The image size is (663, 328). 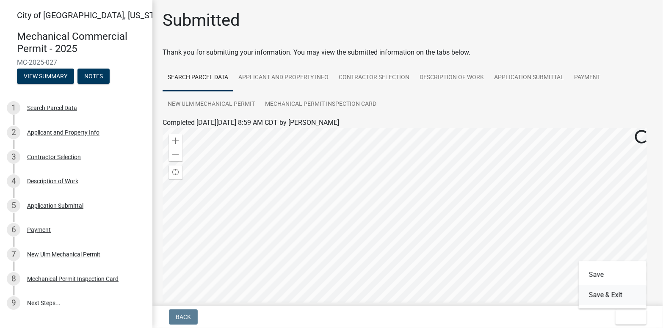 What do you see at coordinates (183, 317) in the screenshot?
I see `button: Back` at bounding box center [183, 317].